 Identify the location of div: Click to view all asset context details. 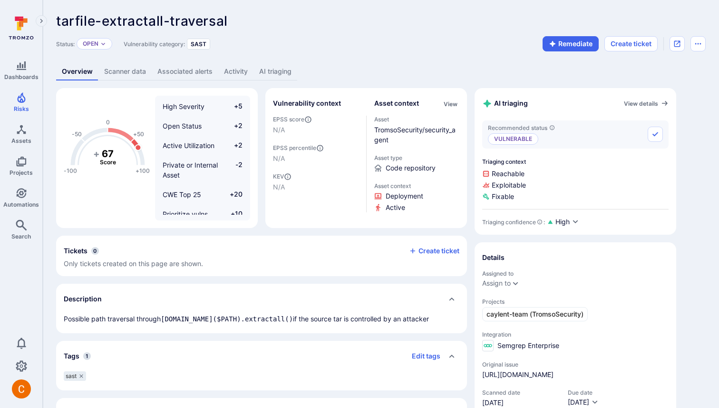
(451, 103).